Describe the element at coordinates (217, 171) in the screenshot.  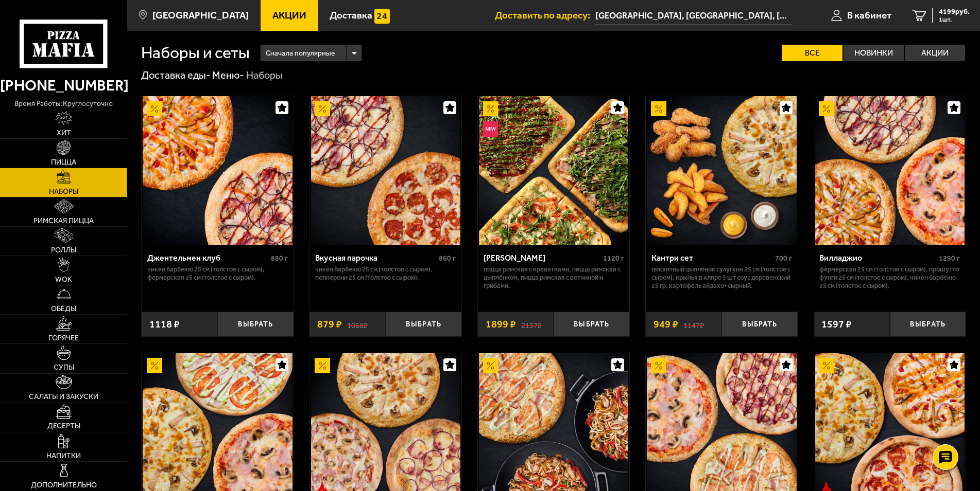
I see `a: АкционныйДжентельмен клуб` at that location.